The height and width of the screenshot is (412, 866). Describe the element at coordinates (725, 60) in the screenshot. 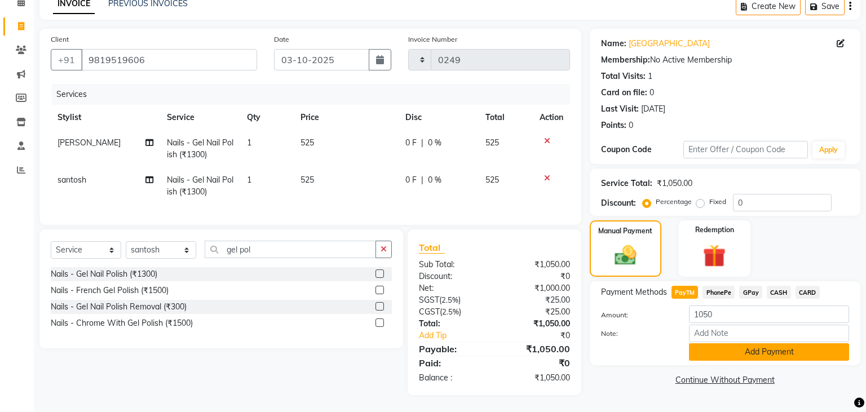

I see `div: No Active Membership` at that location.